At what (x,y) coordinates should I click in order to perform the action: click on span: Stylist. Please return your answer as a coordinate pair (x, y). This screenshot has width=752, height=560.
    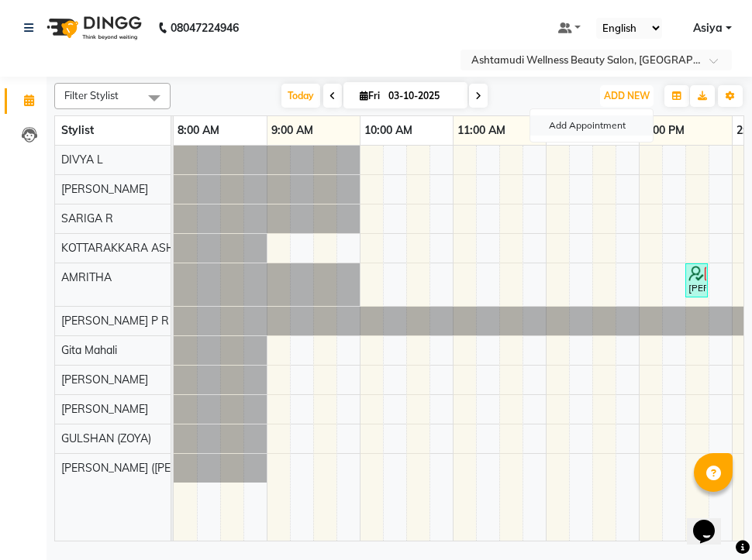
    Looking at the image, I should click on (77, 130).